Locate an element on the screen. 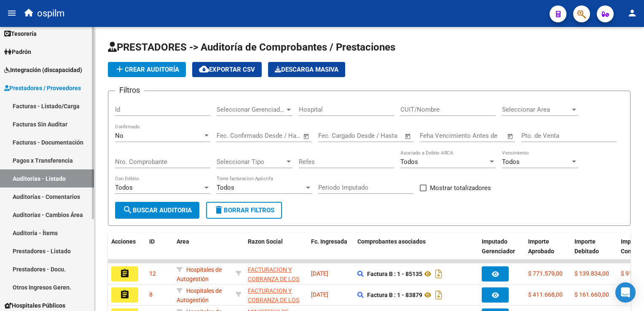 The height and width of the screenshot is (311, 644). strong: Factura B : 1 - 83879 is located at coordinates (394, 295).